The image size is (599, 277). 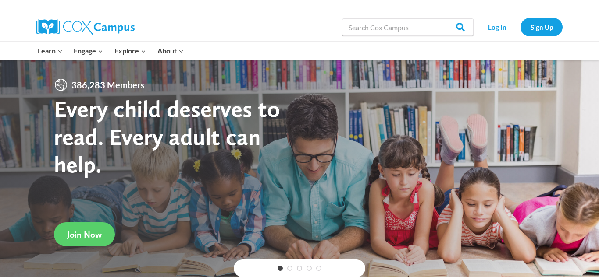 What do you see at coordinates (167, 136) in the screenshot?
I see `strong: Every child deserves to read. Every adult can help.` at bounding box center [167, 136].